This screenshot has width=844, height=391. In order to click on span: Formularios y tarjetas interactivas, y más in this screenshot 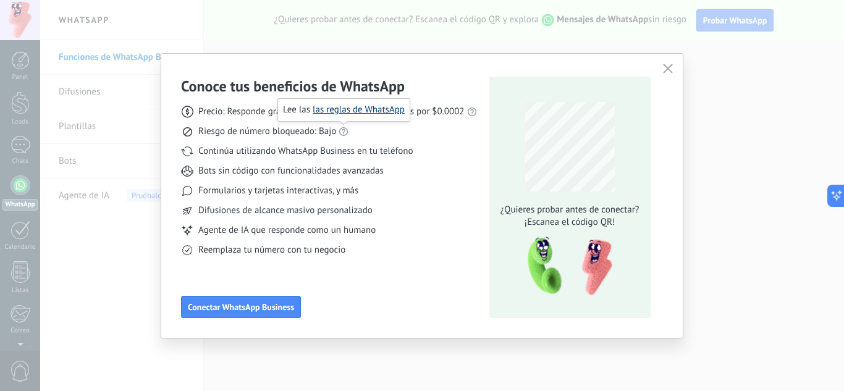, I will do `click(278, 191)`.